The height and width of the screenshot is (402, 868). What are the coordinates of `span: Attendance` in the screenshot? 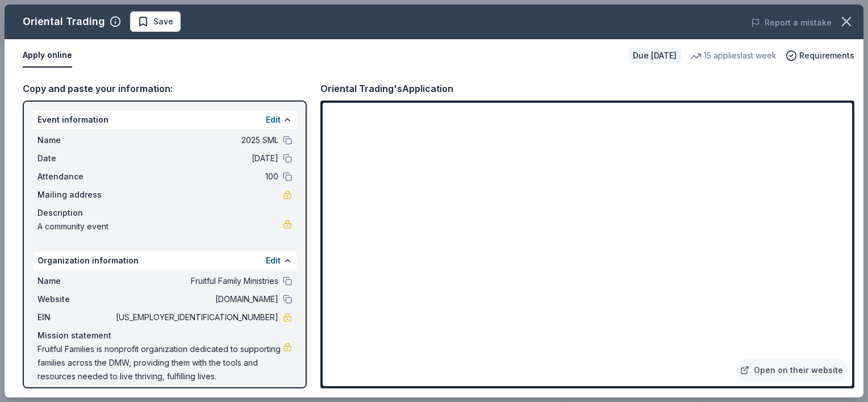 It's located at (76, 177).